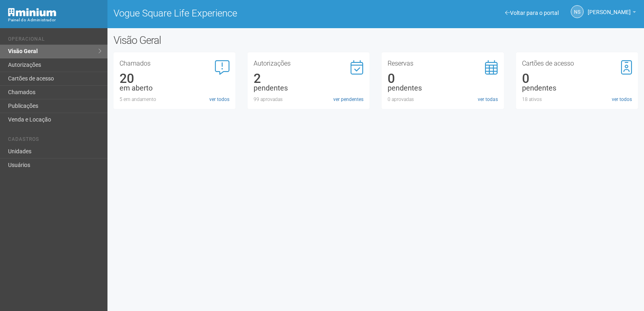  I want to click on li: Cadastros, so click(55, 140).